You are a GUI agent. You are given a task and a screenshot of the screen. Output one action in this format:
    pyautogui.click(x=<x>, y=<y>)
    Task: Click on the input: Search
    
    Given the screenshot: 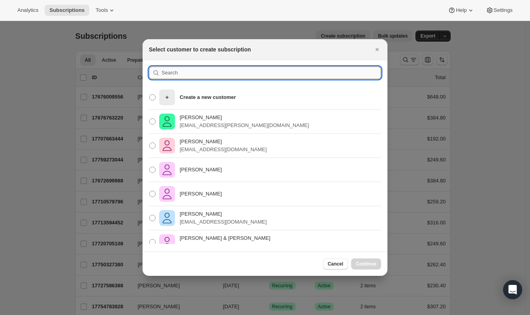 What is the action you would take?
    pyautogui.click(x=271, y=73)
    